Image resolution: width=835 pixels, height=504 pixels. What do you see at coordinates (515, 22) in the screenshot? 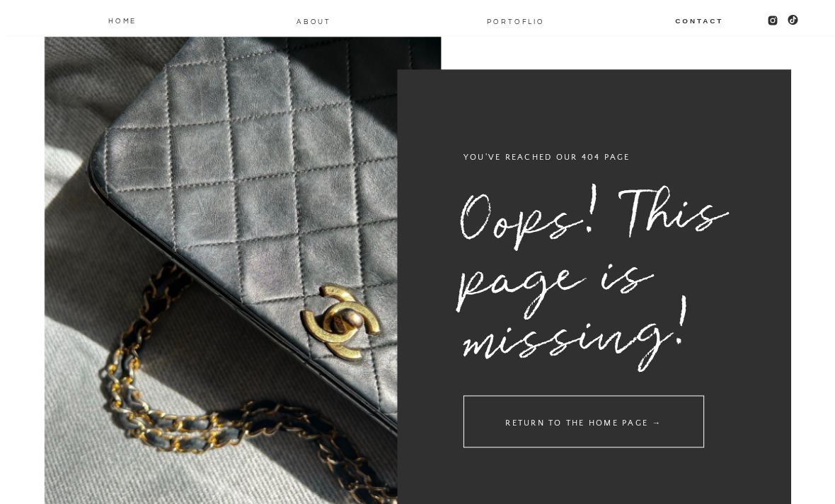
I see `a: PORTOFLIO` at bounding box center [515, 22].